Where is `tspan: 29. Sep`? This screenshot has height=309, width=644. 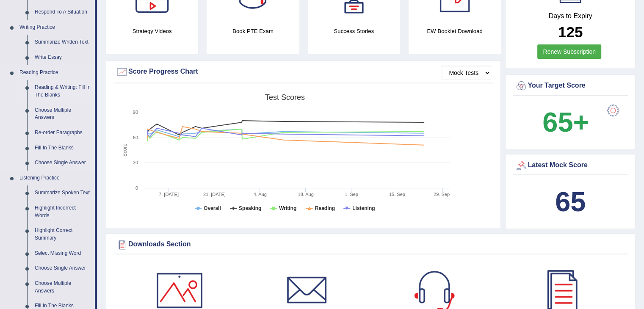 tspan: 29. Sep is located at coordinates (442, 195).